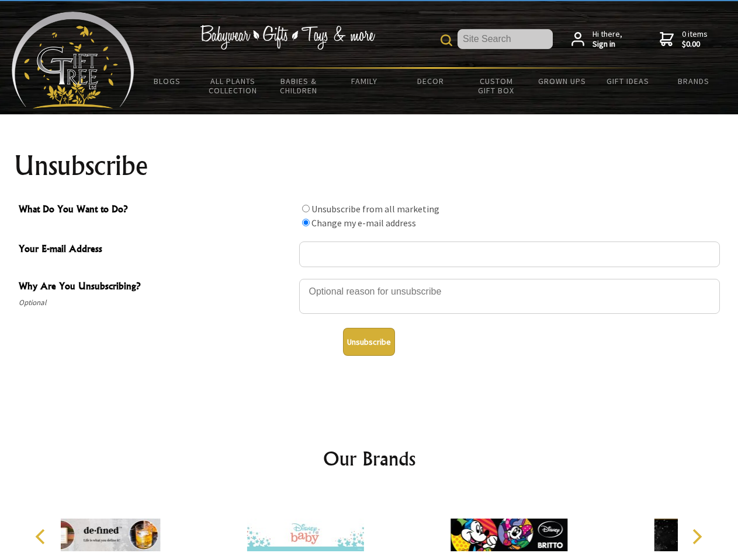 The width and height of the screenshot is (738, 560). Describe the element at coordinates (365, 81) in the screenshot. I see `a: Family` at that location.